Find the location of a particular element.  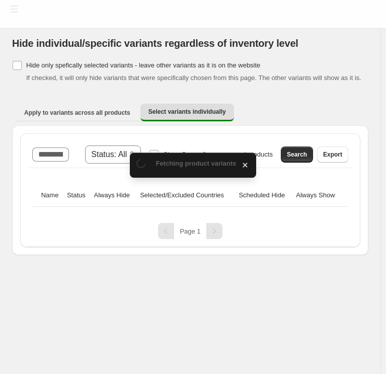

th: Name is located at coordinates (51, 195).